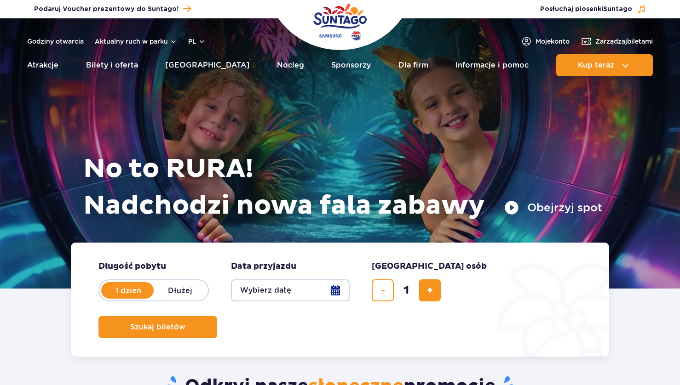 The height and width of the screenshot is (385, 680). Describe the element at coordinates (604, 65) in the screenshot. I see `button: Kup teraz` at that location.